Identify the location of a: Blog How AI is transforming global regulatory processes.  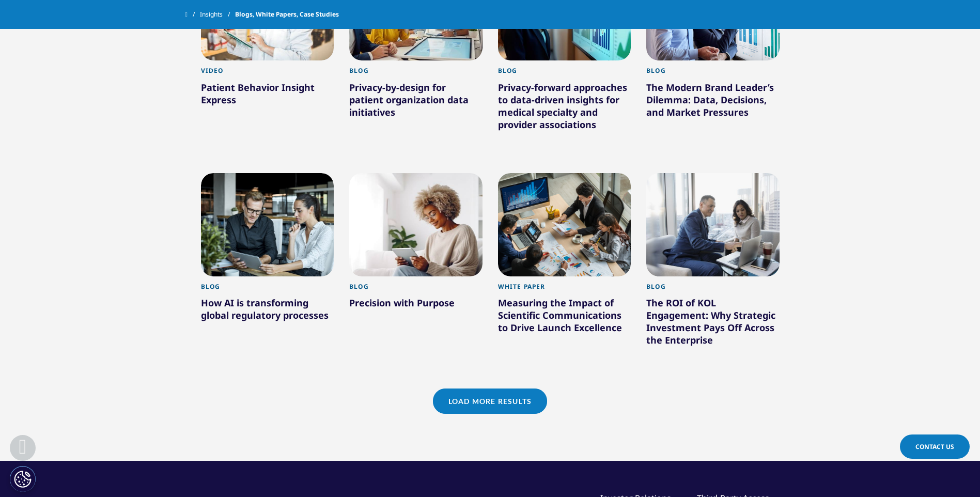
(268, 312).